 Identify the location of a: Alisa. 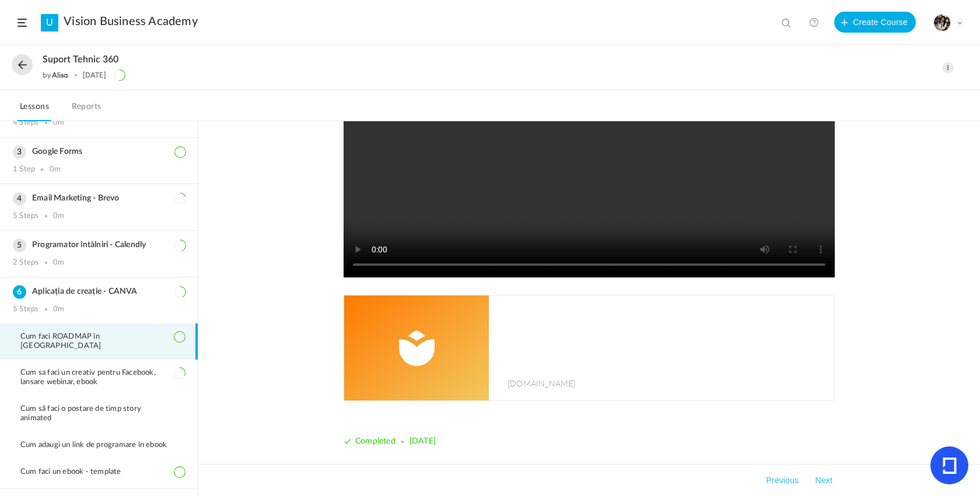
(60, 74).